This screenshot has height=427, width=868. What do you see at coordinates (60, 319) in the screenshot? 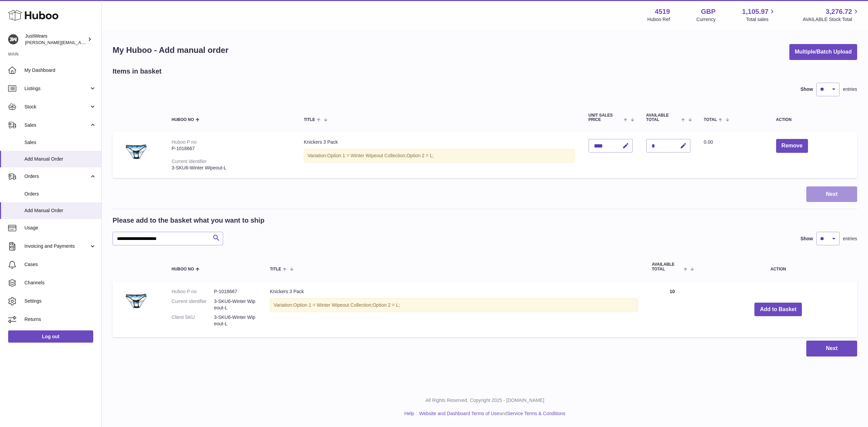
I see `span: Returns` at bounding box center [60, 319].